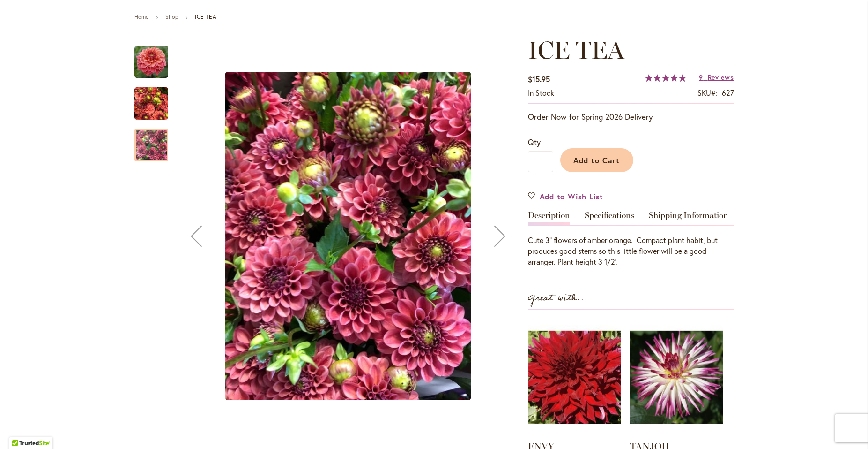 This screenshot has width=868, height=449. What do you see at coordinates (369, 236) in the screenshot?
I see `div: Product Images` at bounding box center [369, 236].